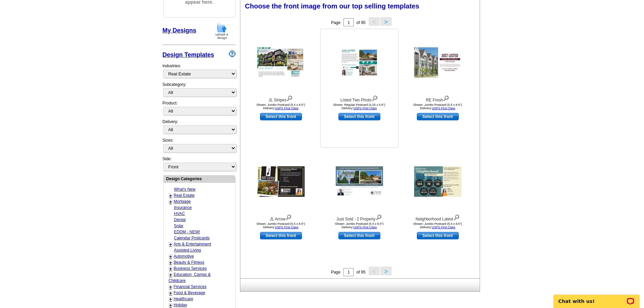 The height and width of the screenshot is (308, 644). Describe the element at coordinates (438, 218) in the screenshot. I see `div: Neighborhood Latest` at that location.